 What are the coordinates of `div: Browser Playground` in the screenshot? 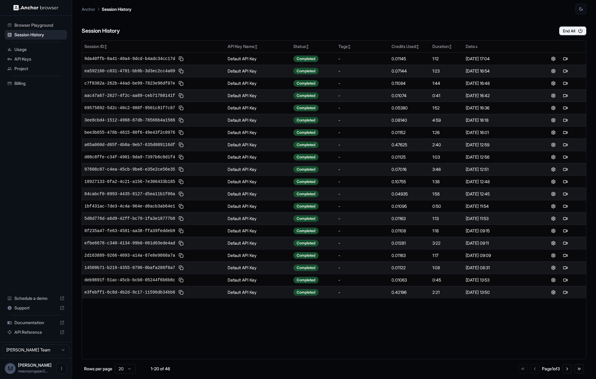 It's located at (36, 25).